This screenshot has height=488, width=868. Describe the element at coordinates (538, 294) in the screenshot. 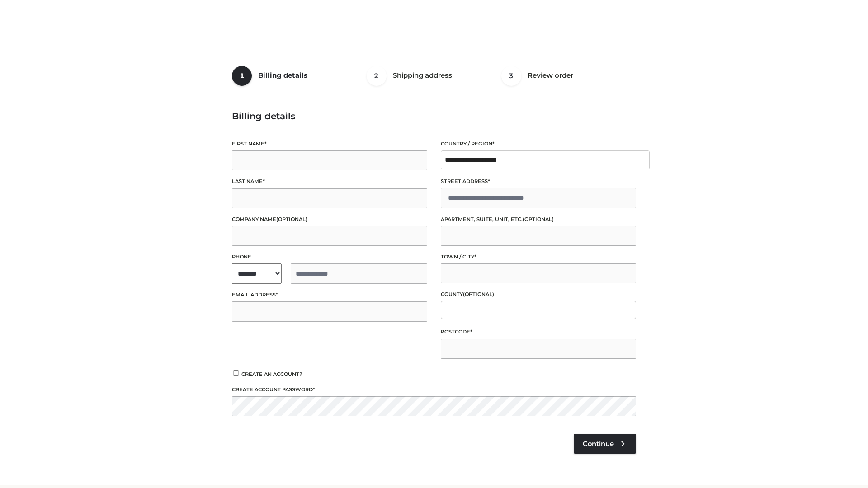

I see `label: County` at that location.